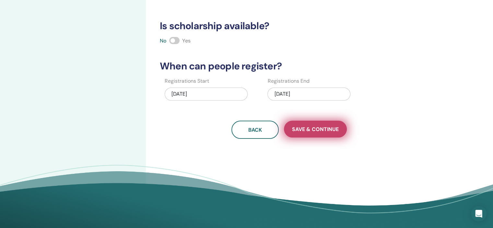 The width and height of the screenshot is (493, 228). I want to click on h3: Is scholarship available?, so click(289, 26).